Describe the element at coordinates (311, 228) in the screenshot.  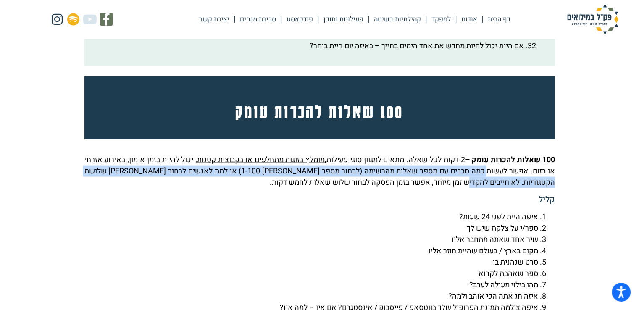
I see `li: ספר/י על צלקת שיש לך` at that location.